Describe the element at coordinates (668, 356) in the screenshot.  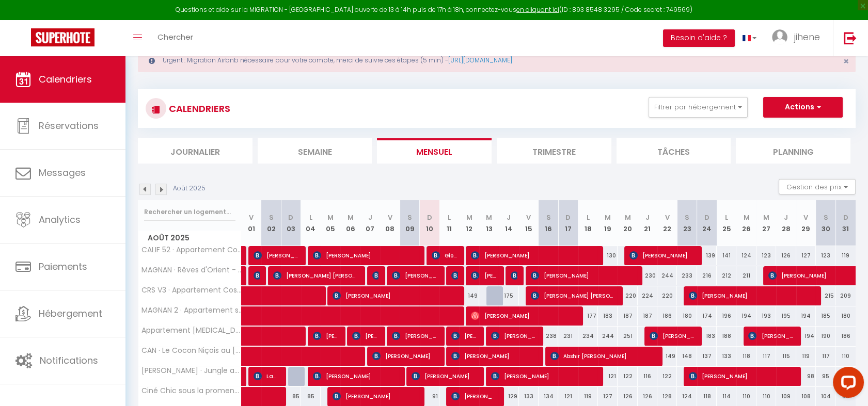
I see `div: 149` at that location.